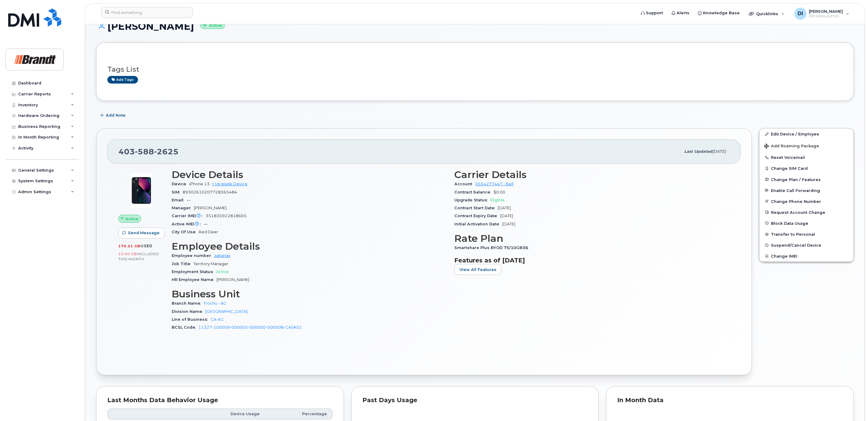 This screenshot has height=421, width=868. What do you see at coordinates (145, 152) in the screenshot?
I see `span: 588` at bounding box center [145, 152].